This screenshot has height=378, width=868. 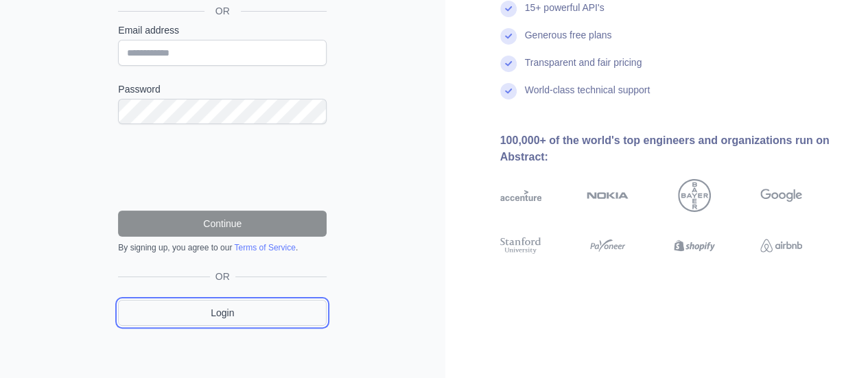 What do you see at coordinates (588, 97) in the screenshot?
I see `div: World-class technical support` at bounding box center [588, 97].